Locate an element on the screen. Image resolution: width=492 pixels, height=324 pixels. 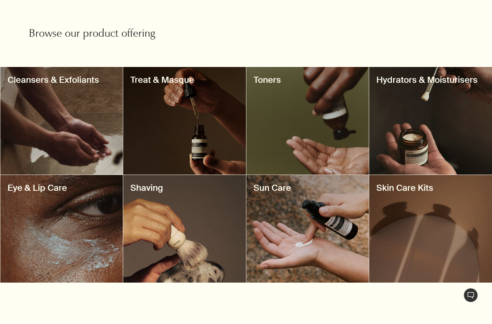
a: decorativeEye & Lip Care is located at coordinates (62, 229).